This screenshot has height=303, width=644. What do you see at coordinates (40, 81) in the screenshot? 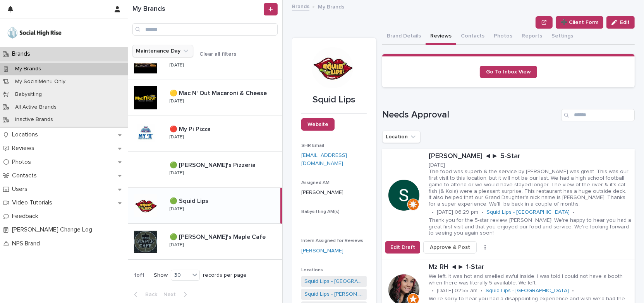
I see `p: My SocialMenu Only` at bounding box center [40, 81].